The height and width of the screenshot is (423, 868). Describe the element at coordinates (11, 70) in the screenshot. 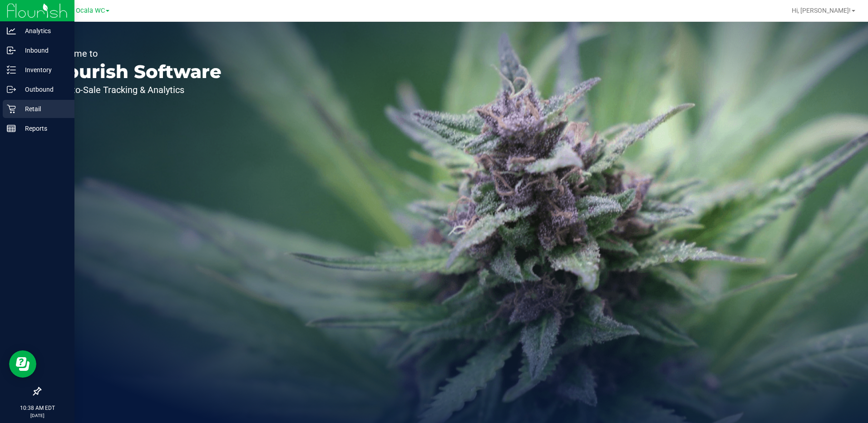

I see `inline-svg: Inventory` at that location.